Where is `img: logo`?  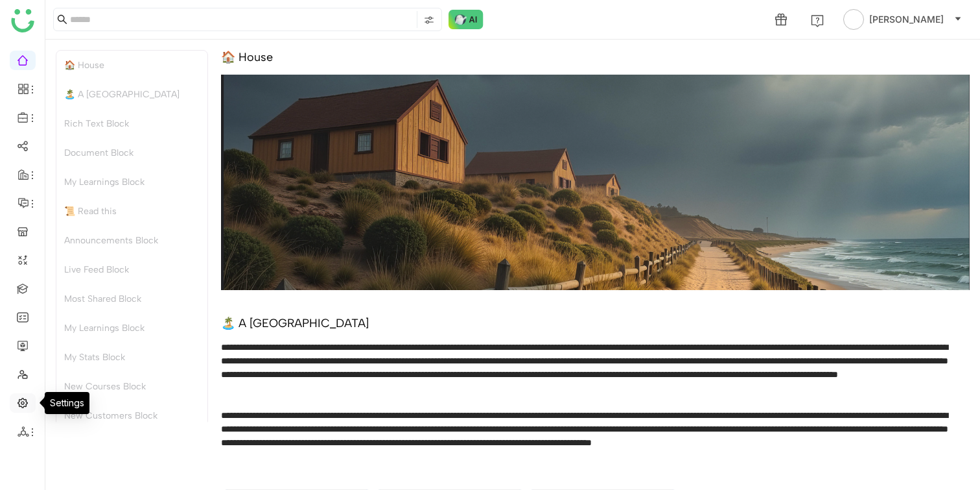
img: logo is located at coordinates (23, 21).